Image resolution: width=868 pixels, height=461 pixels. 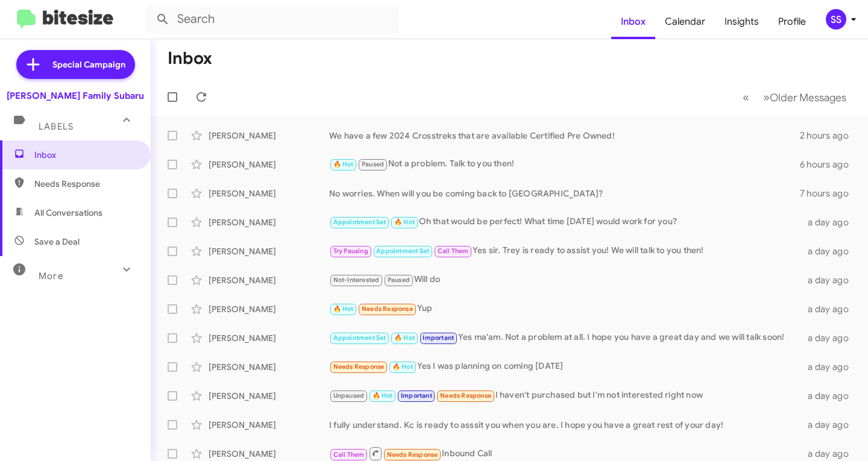 I want to click on div: Yes ma'am. Not a problem at all. I hope you have a great day and we will talk soon!, so click(x=567, y=337).